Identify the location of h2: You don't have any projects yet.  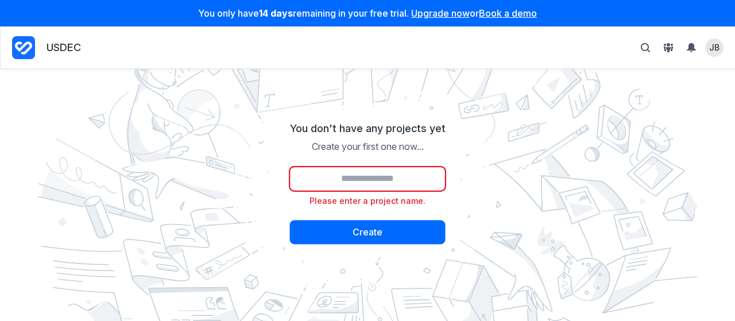
(367, 129).